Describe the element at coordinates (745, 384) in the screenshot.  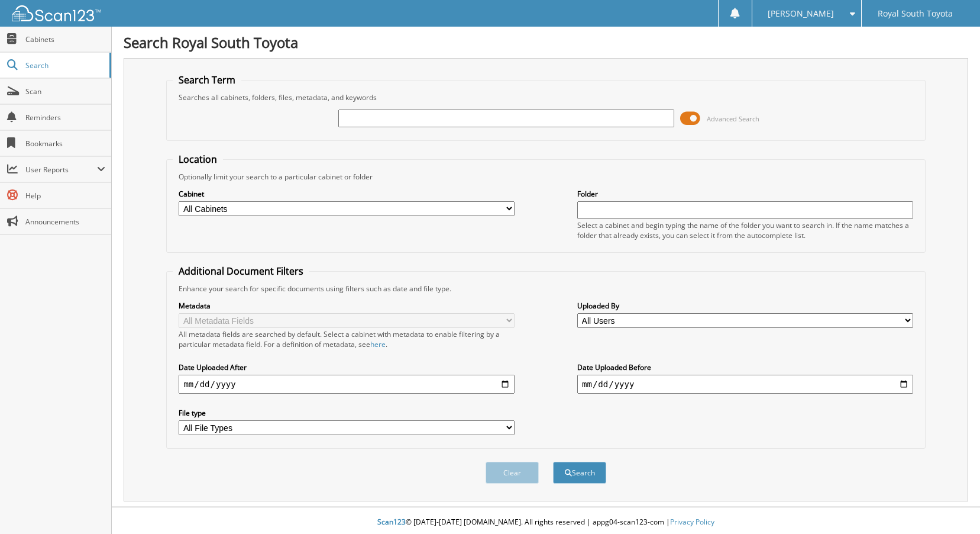
I see `input: end` at that location.